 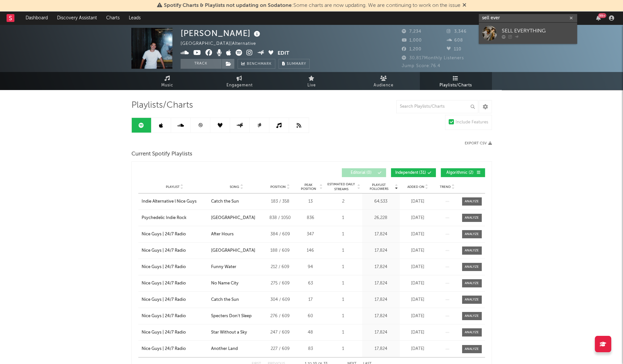 What do you see at coordinates (175, 202) in the screenshot?
I see `a: Indie Alternative l Nice Guys` at bounding box center [175, 202].